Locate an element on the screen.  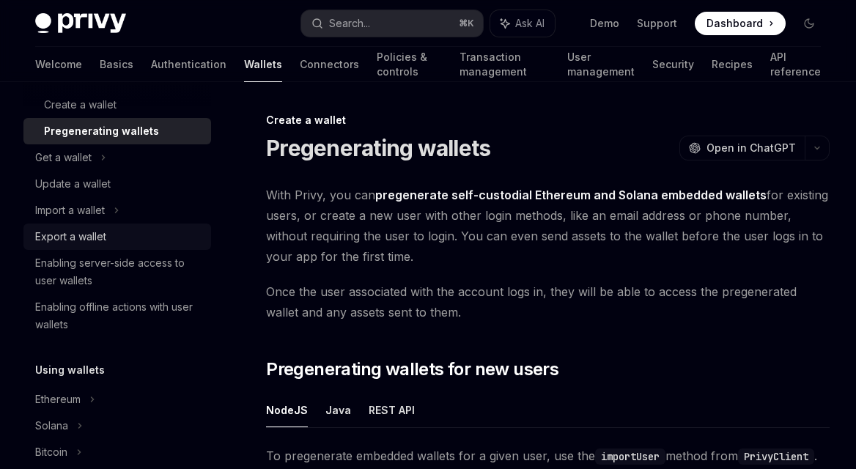
div: Export a wallet is located at coordinates (70, 237).